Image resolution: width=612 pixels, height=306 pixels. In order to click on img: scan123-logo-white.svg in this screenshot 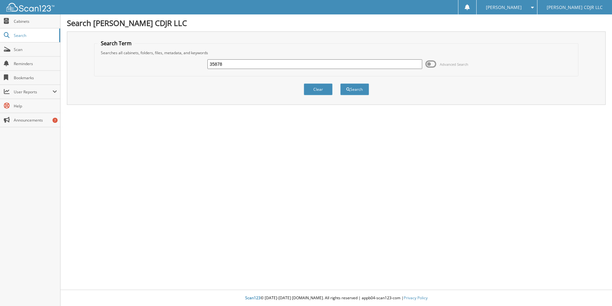, I will do `click(30, 7)`.